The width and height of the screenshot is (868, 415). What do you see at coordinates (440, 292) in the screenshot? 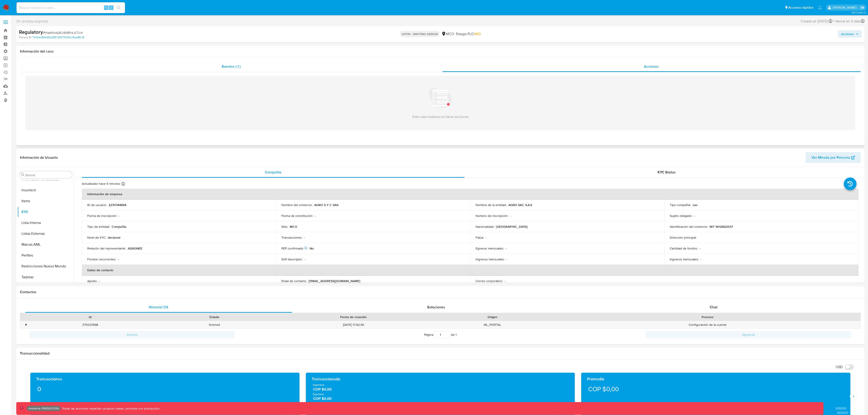
I see `h1: Contactos` at bounding box center [440, 292].